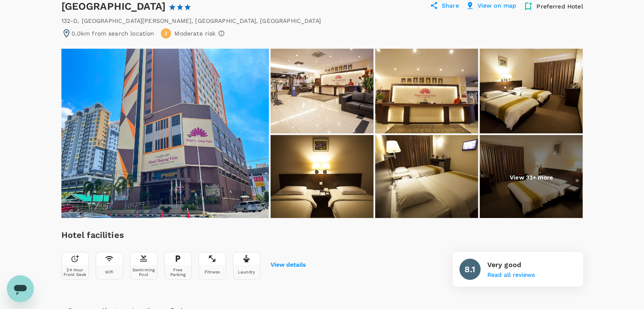 The width and height of the screenshot is (644, 309). What do you see at coordinates (450, 6) in the screenshot?
I see `p: Share` at bounding box center [450, 6].